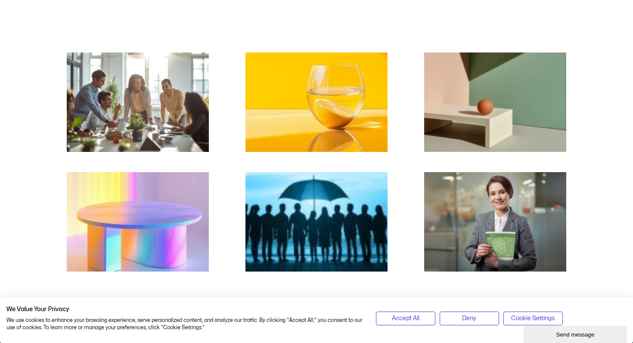 Image resolution: width=633 pixels, height=343 pixels. What do you see at coordinates (469, 319) in the screenshot?
I see `span: Deny` at bounding box center [469, 319].